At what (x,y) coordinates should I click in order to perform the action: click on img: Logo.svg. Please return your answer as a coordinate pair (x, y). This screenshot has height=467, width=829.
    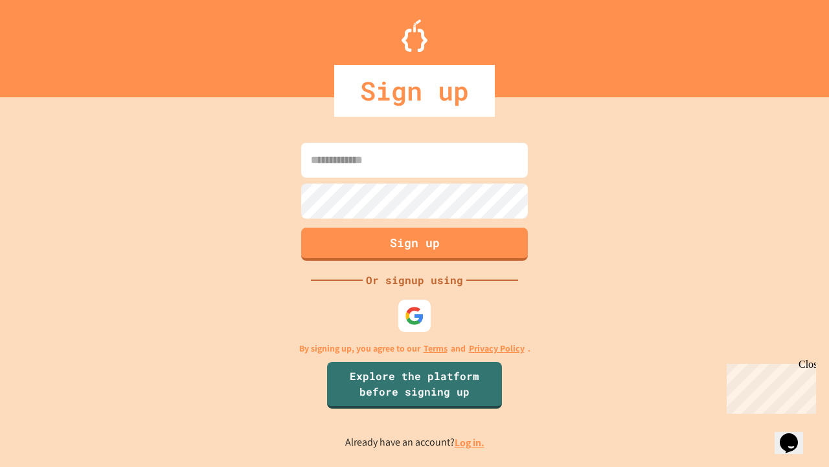
    Looking at the image, I should click on (415, 36).